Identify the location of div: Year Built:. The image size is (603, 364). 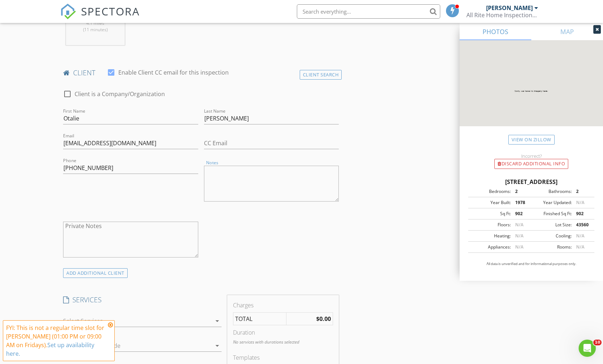
(490, 203).